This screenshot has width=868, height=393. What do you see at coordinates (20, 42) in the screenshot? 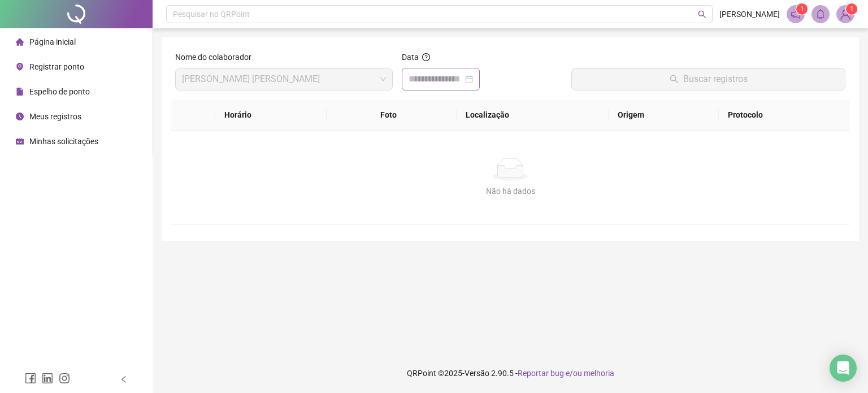
I see `span: home` at bounding box center [20, 42].